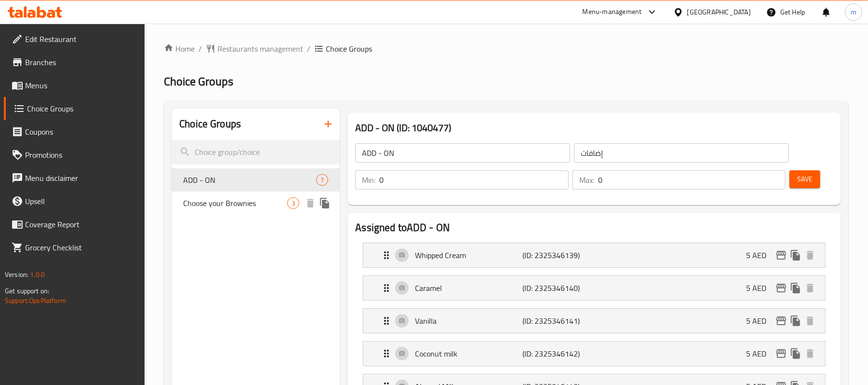  What do you see at coordinates (81, 155) in the screenshot?
I see `span: Promotions` at bounding box center [81, 155].